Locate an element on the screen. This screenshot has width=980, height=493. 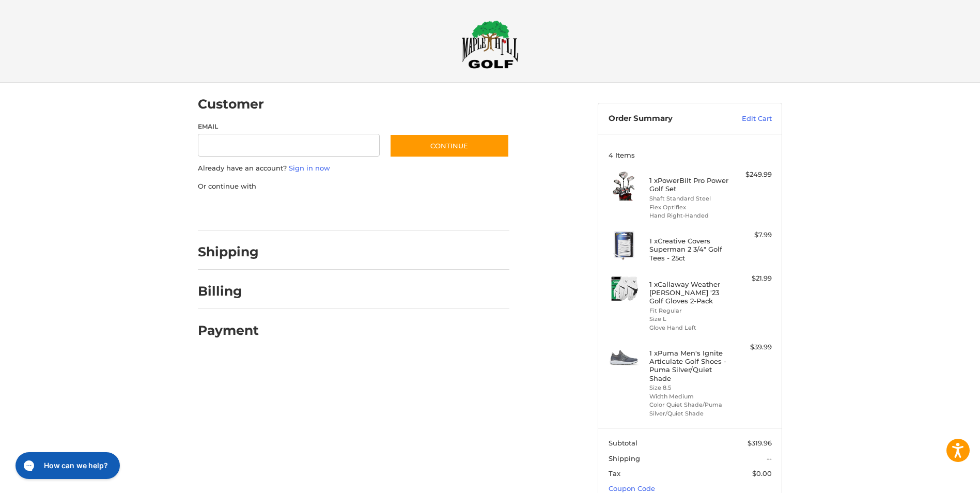
img: Maple Hill Golf is located at coordinates (490, 44).